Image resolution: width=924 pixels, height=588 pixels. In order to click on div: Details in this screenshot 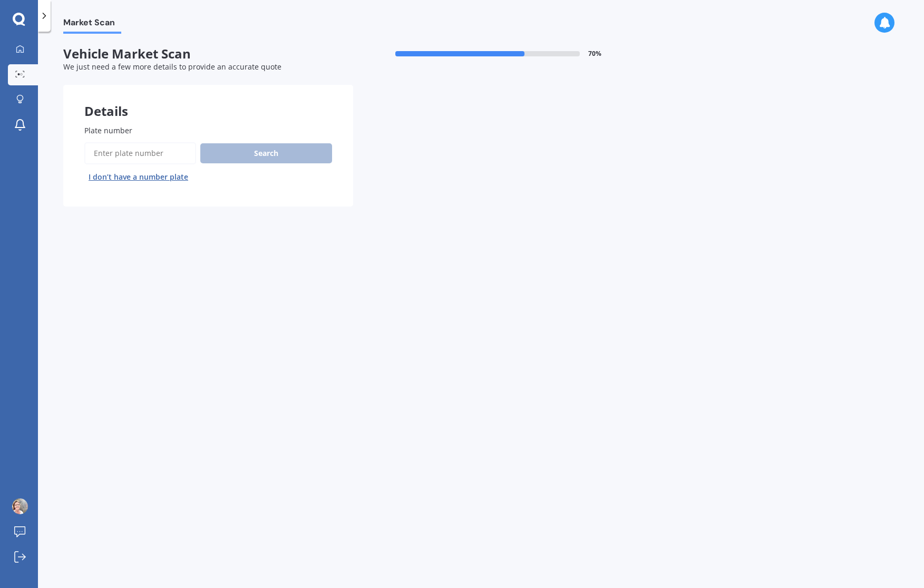, I will do `click(208, 100)`.